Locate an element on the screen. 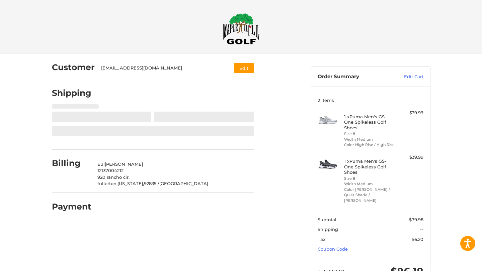  span: Eui is located at coordinates (101, 164).